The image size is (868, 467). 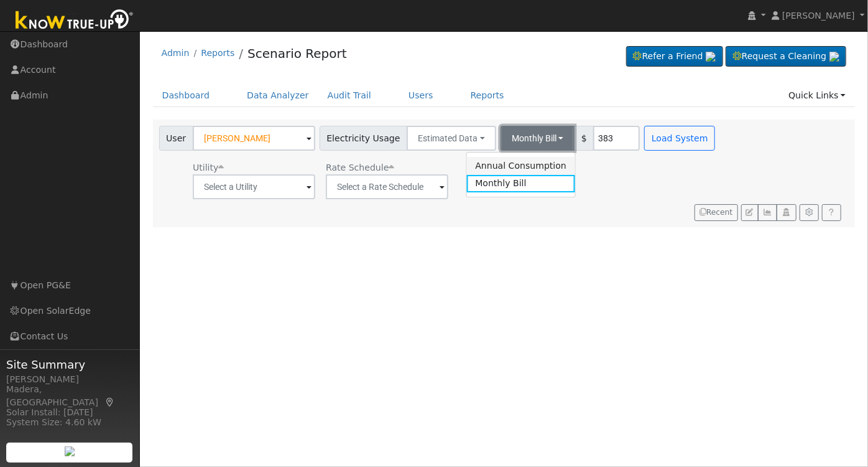 What do you see at coordinates (680, 138) in the screenshot?
I see `button: Load System` at bounding box center [680, 138].